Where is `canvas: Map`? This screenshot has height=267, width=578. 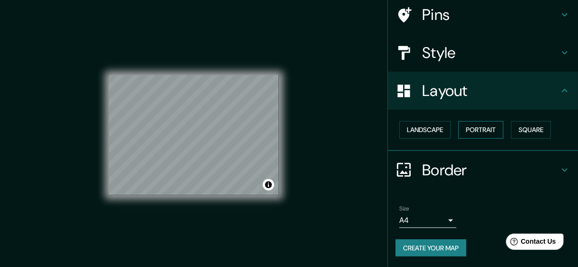
canvas: Map is located at coordinates (194, 135).